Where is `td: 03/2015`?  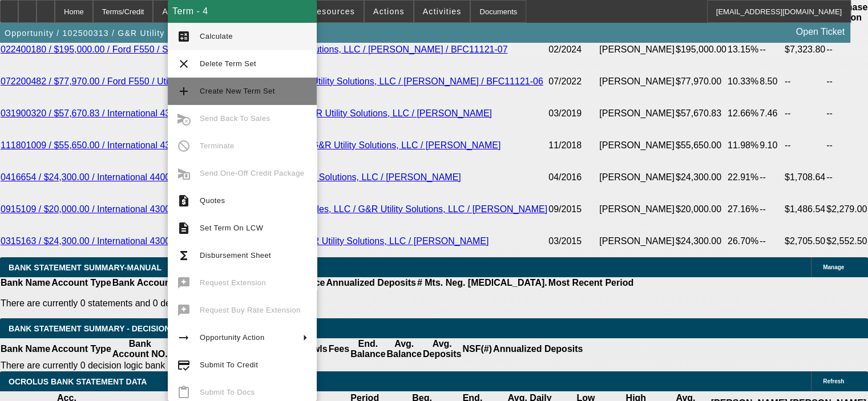 td: 03/2015 is located at coordinates (573, 241).